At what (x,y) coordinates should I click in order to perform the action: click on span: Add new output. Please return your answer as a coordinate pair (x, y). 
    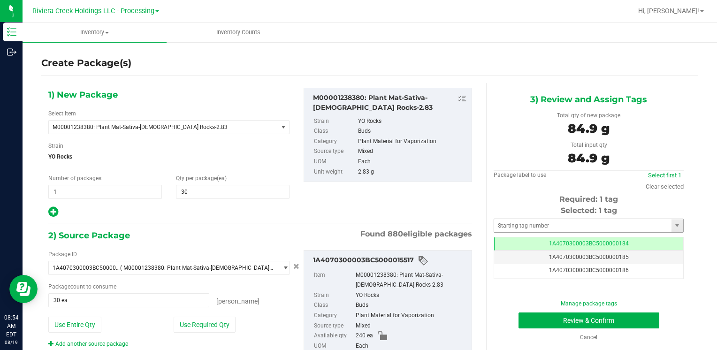
    Looking at the image, I should click on (53, 214).